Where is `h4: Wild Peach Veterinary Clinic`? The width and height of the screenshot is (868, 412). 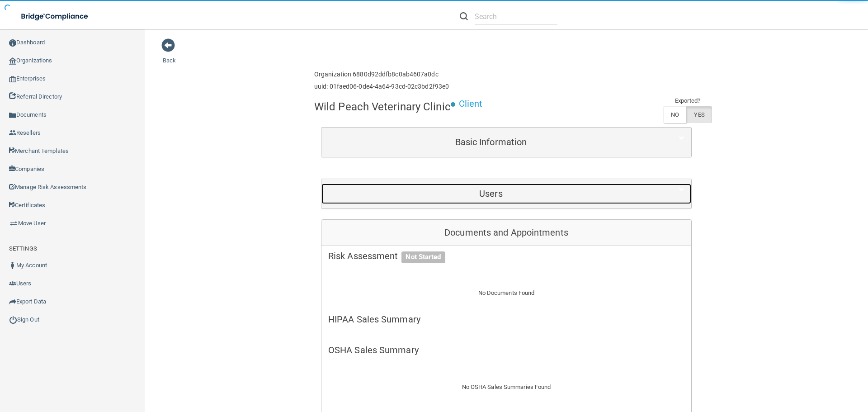 h4: Wild Peach Veterinary Clinic is located at coordinates (382, 106).